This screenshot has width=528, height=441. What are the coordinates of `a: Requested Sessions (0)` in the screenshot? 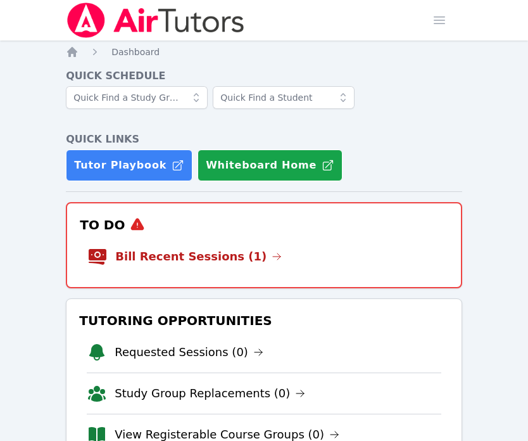 It's located at (189, 352).